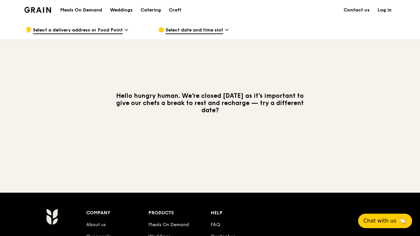 The image size is (420, 236). What do you see at coordinates (175, 10) in the screenshot?
I see `a: Craft` at bounding box center [175, 10].